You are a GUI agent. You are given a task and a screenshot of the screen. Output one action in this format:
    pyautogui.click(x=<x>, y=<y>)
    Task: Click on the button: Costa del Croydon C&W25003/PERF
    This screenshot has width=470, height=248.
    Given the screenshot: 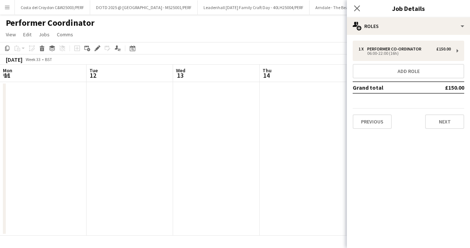 What is the action you would take?
    pyautogui.click(x=53, y=7)
    